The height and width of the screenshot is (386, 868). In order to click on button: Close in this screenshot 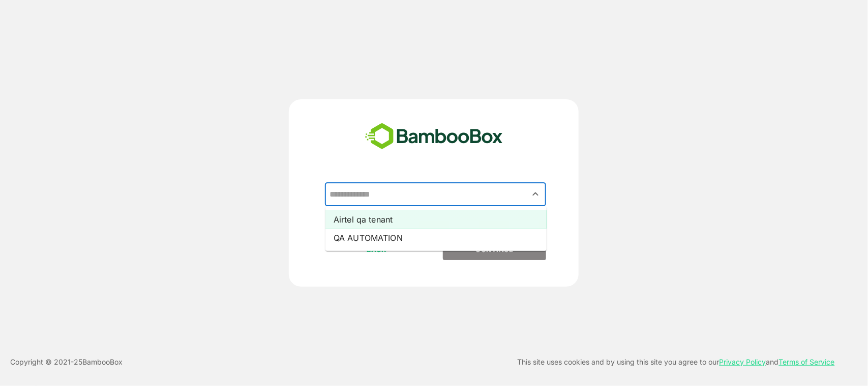, I will do `click(536, 194)`.